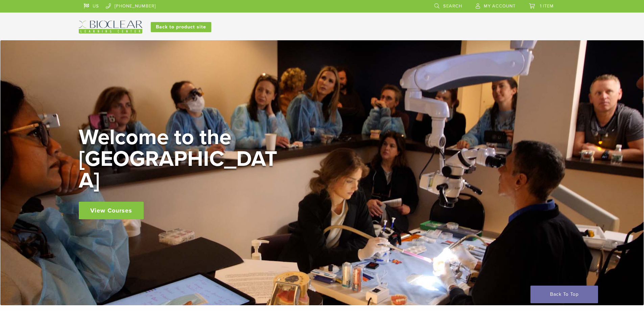 Image resolution: width=644 pixels, height=311 pixels. I want to click on span: 1 item, so click(547, 6).